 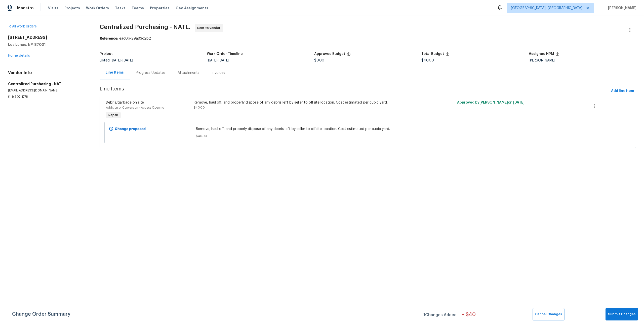 I want to click on span: Geo Assignments, so click(x=192, y=8).